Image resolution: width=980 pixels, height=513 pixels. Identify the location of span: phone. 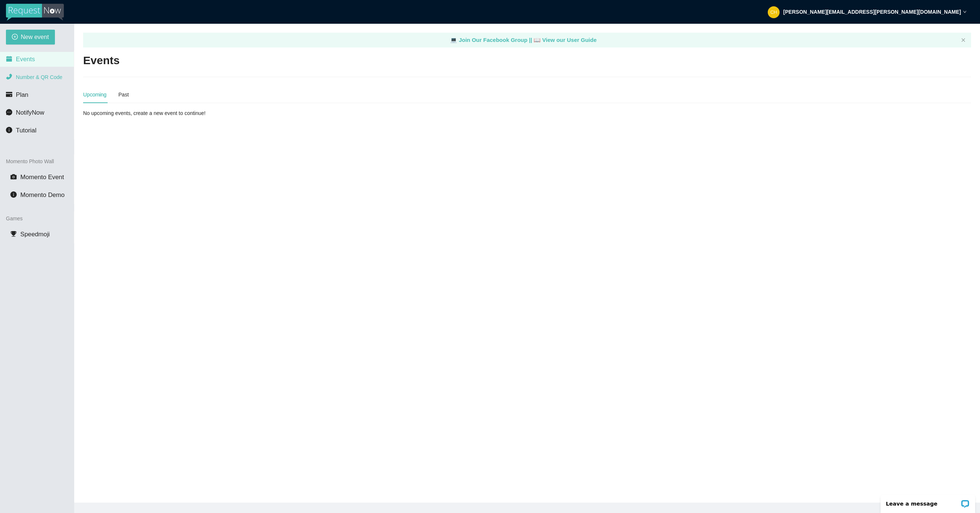
(9, 76).